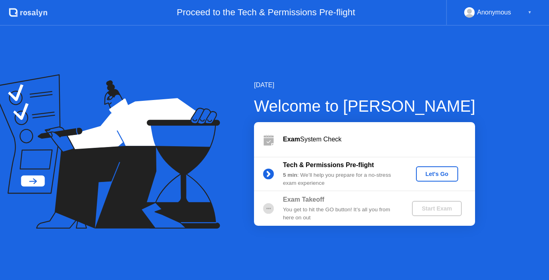 This screenshot has width=549, height=280. I want to click on div: Let's Go, so click(437, 174).